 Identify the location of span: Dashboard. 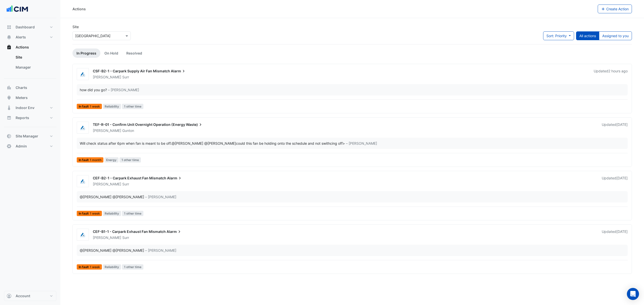
(25, 27).